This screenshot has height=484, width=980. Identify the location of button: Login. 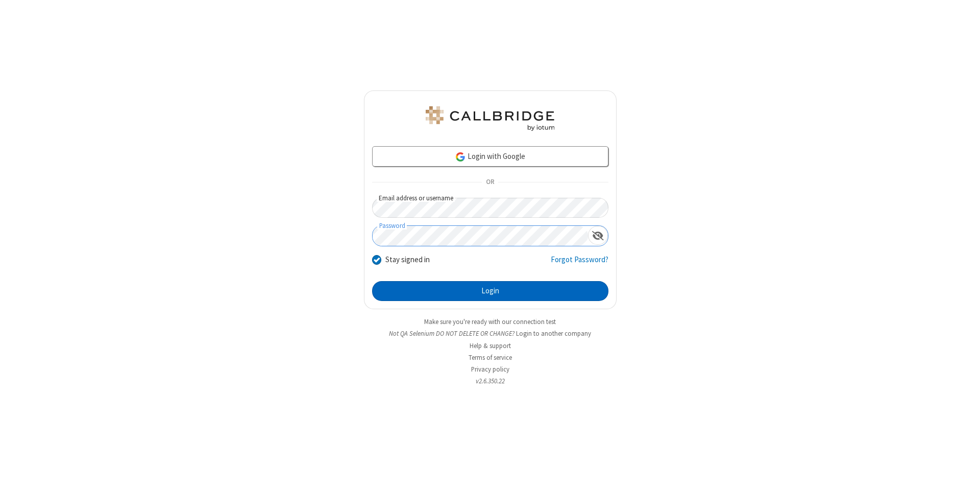
(490, 291).